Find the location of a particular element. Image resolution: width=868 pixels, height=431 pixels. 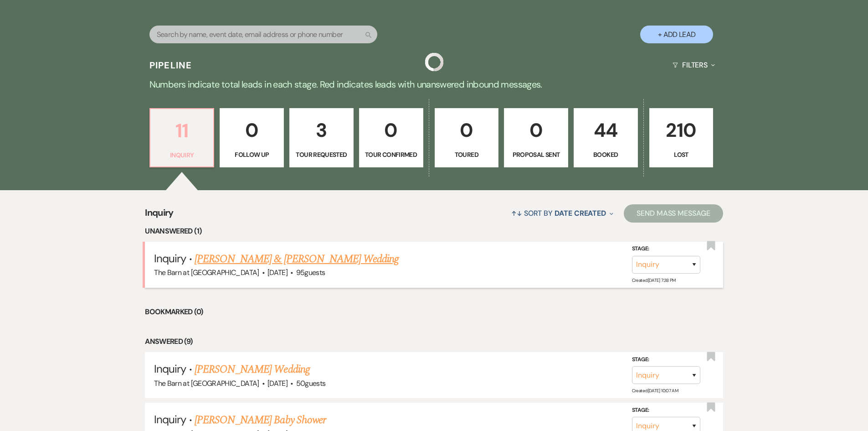

p: Inquiry is located at coordinates (182, 155).